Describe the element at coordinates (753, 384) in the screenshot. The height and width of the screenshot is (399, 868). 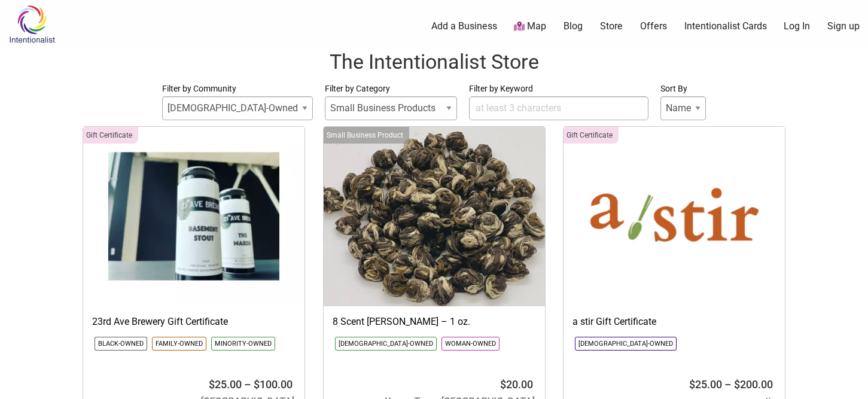
I see `bdi: 200.00` at that location.